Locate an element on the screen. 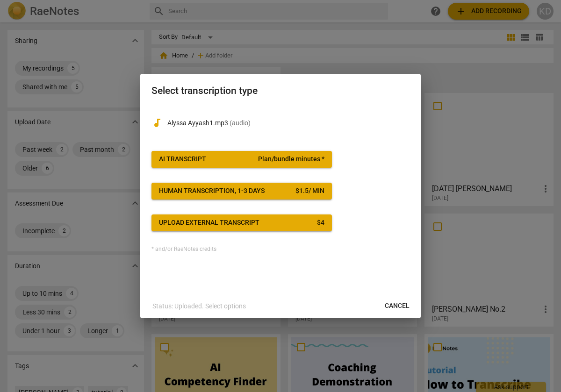 This screenshot has width=561, height=392. span: audiotrack is located at coordinates (157, 123).